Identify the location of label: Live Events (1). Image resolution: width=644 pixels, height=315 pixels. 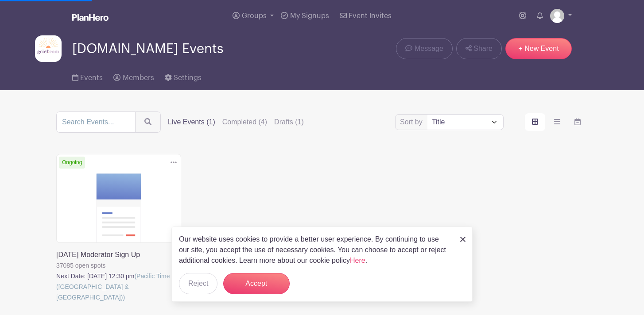
(191, 122).